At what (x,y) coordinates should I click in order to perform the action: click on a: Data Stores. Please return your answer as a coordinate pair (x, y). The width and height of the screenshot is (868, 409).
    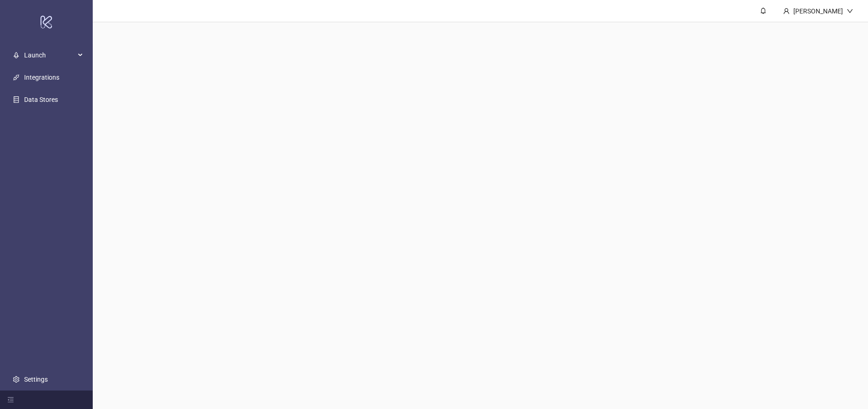
    Looking at the image, I should click on (41, 100).